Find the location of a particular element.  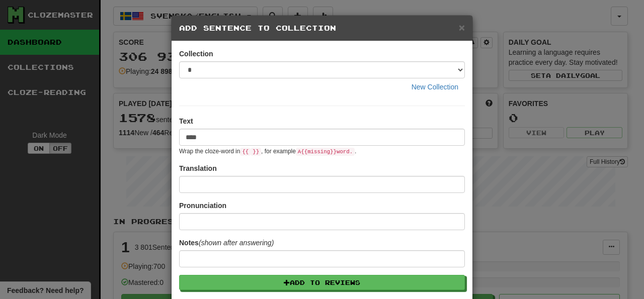

button: Close is located at coordinates (462, 27).